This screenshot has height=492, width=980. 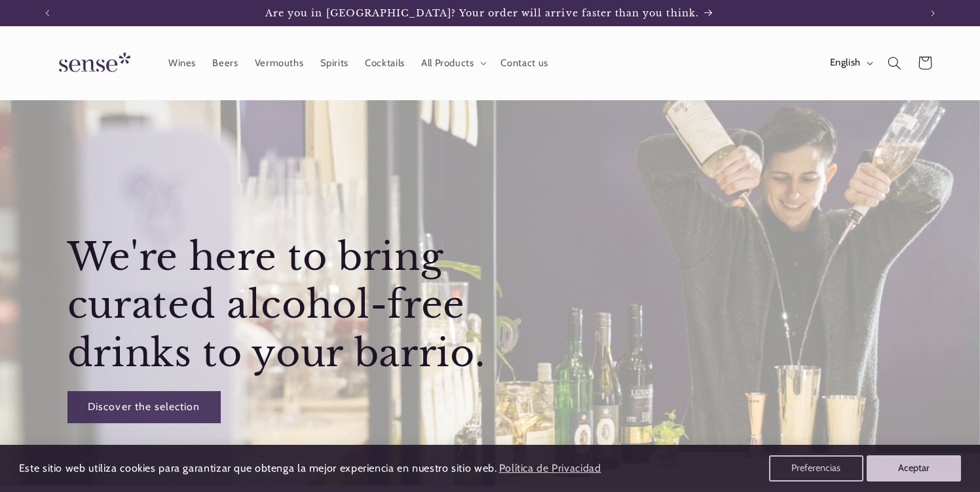 I want to click on a: Cocktails, so click(x=385, y=63).